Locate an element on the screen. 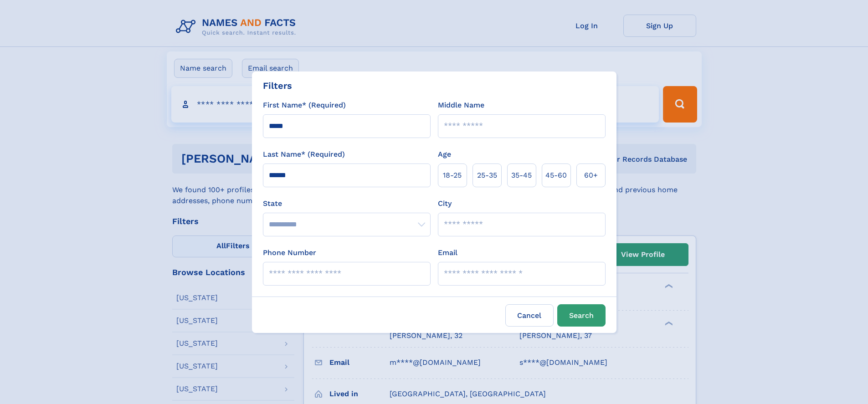 The height and width of the screenshot is (404, 868). button: Search is located at coordinates (581, 315).